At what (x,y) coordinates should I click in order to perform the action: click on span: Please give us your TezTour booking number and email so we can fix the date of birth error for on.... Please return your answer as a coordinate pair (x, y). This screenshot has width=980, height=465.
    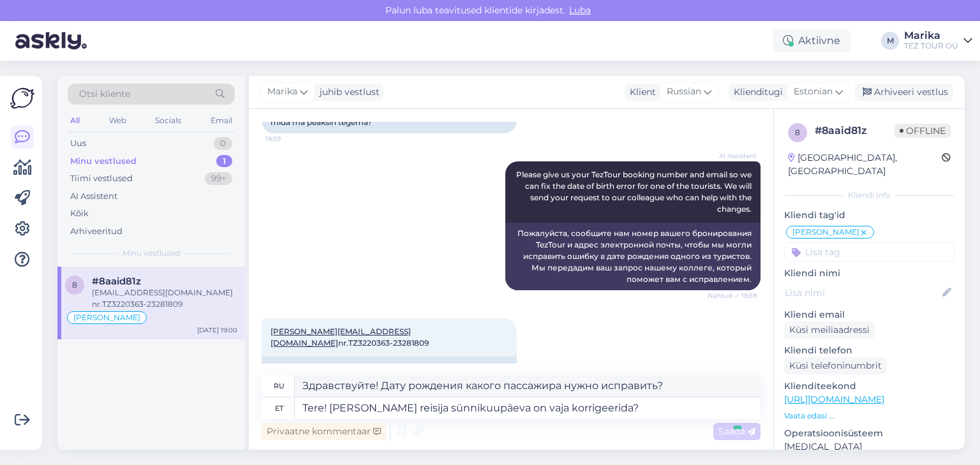
    Looking at the image, I should click on (635, 191).